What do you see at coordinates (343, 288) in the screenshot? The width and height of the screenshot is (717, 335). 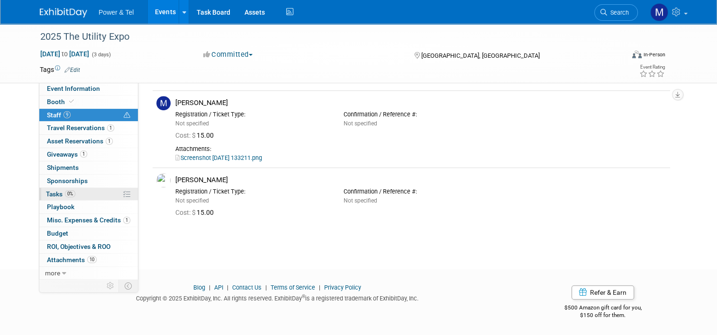 I see `a: Privacy Policy` at bounding box center [343, 288].